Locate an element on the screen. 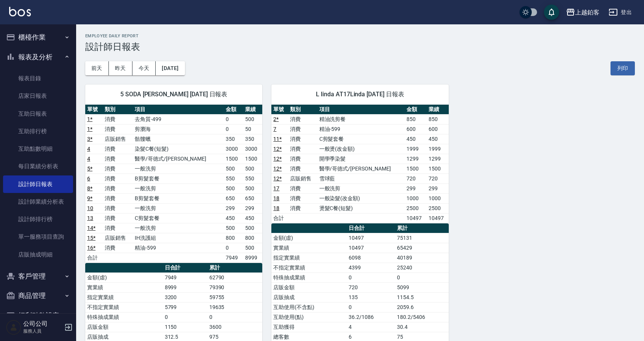  td: 1999 is located at coordinates (416, 149).